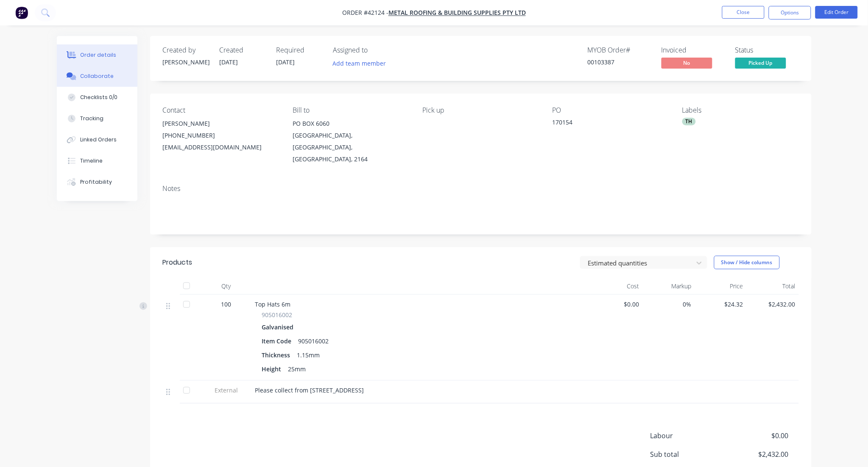  I want to click on div: PO, so click(611, 110).